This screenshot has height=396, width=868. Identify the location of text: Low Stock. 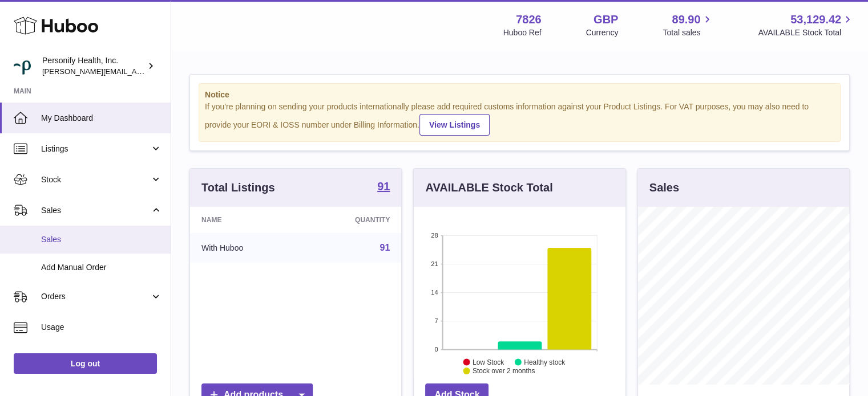
(489, 362).